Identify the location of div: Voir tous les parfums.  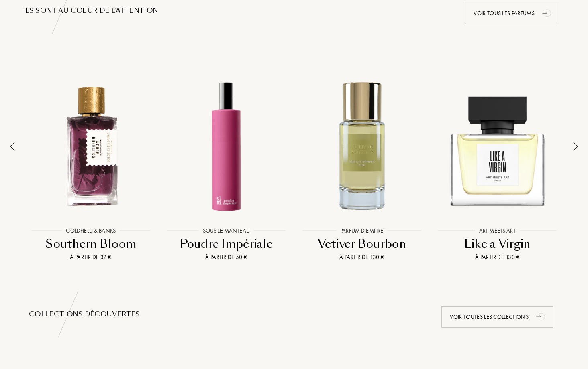
(512, 13).